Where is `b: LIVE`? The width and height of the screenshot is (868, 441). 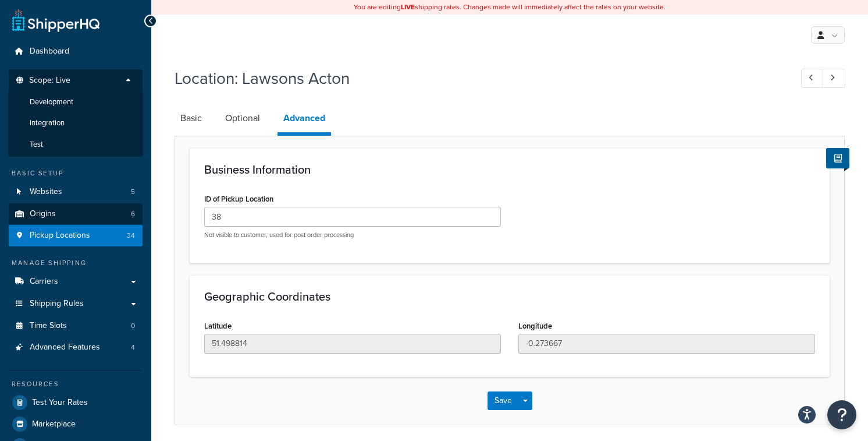
b: LIVE is located at coordinates (408, 7).